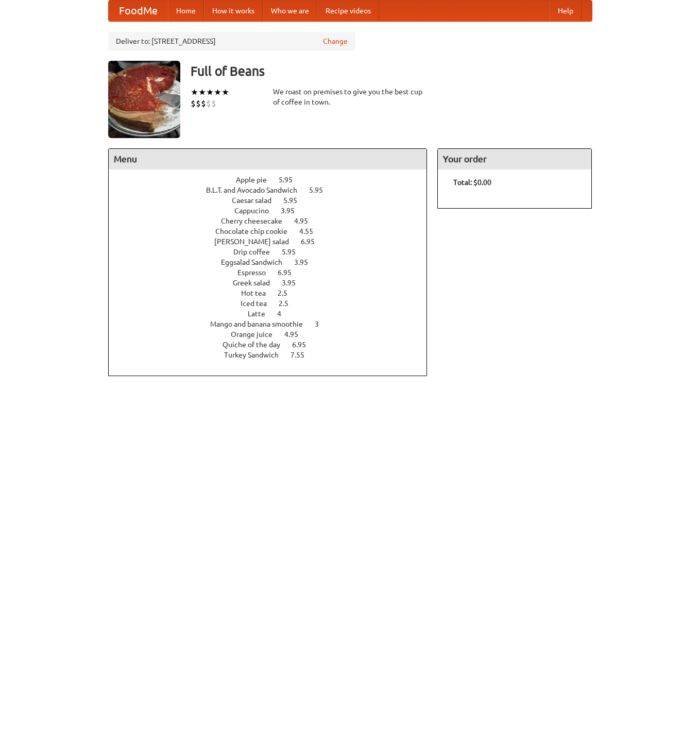 This screenshot has height=729, width=700. I want to click on a: Mango and banana smoothie 3, so click(274, 324).